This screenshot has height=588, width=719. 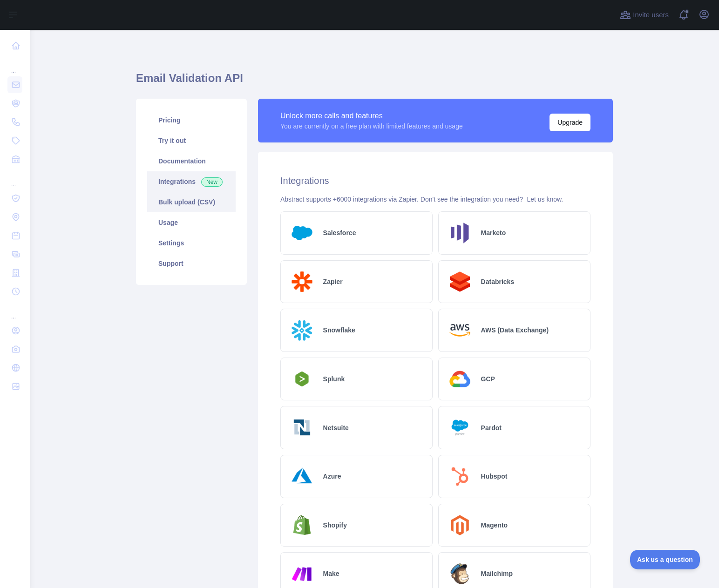 What do you see at coordinates (494, 476) in the screenshot?
I see `h2: Hubspot` at bounding box center [494, 476].